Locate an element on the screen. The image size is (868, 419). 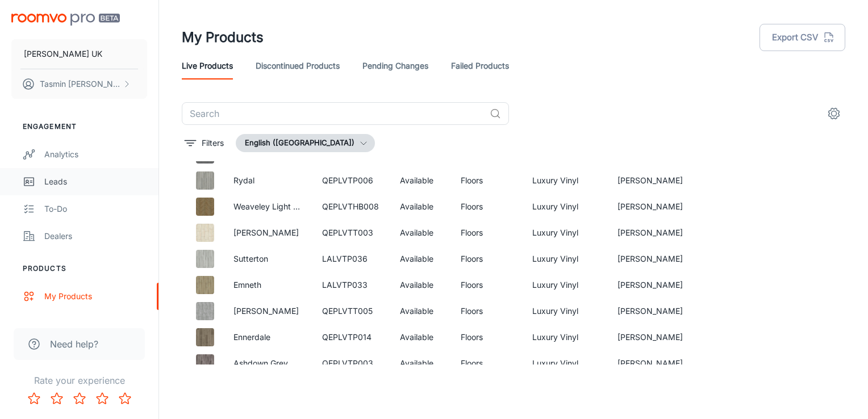
button: Rate 4 star is located at coordinates (102, 399).